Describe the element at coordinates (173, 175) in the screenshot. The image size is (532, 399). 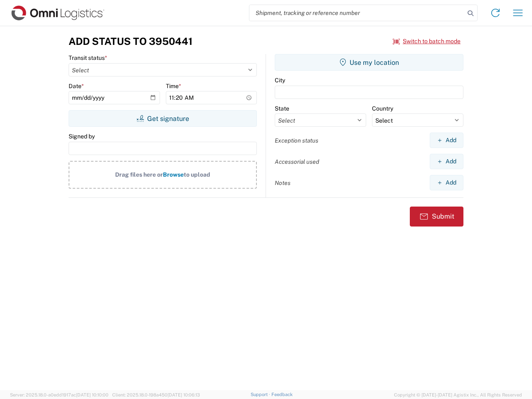
I see `span: Browse` at that location.